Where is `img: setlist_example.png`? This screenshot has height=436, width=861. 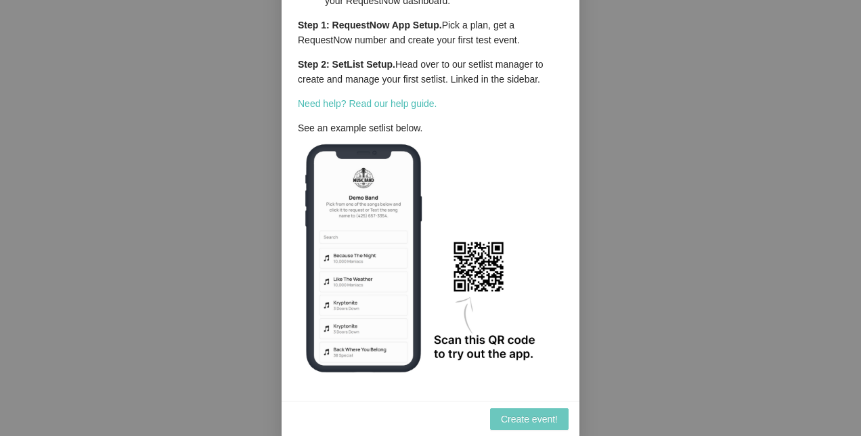
img: setlist_example.png is located at coordinates (433, 260).